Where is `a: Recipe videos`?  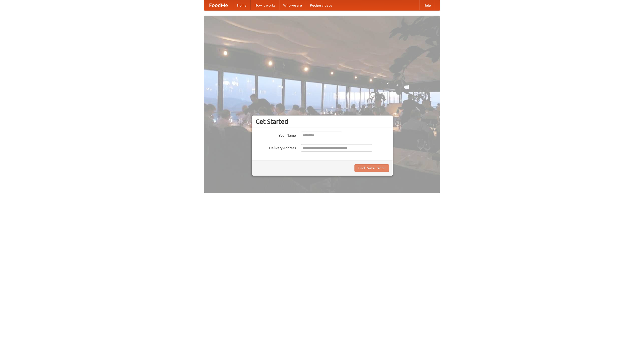
a: Recipe videos is located at coordinates (321, 5).